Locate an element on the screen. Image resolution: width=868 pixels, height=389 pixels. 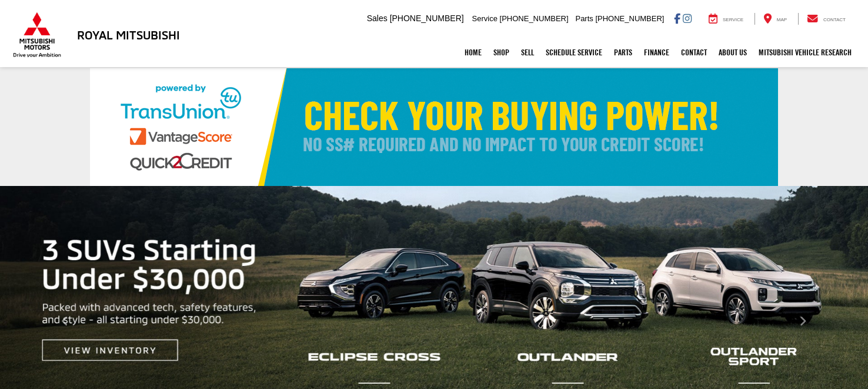
a: Sell is located at coordinates (528, 53).